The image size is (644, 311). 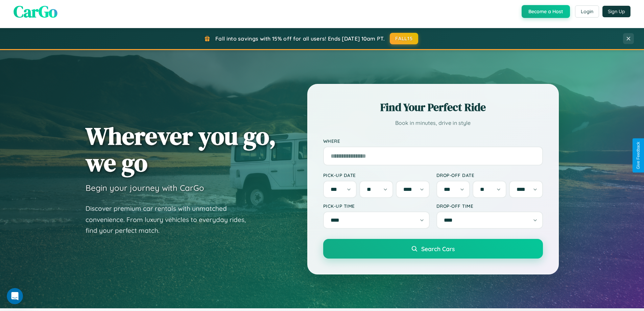 I want to click on label: Pick-up Date, so click(x=376, y=175).